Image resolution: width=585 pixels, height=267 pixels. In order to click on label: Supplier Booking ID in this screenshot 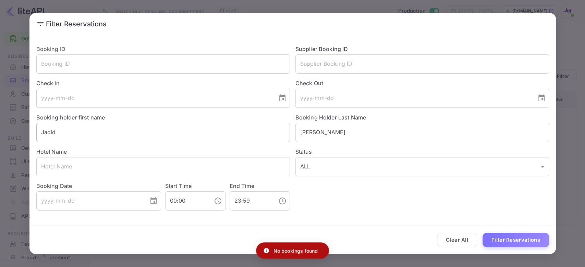, I will do `click(322, 49)`.